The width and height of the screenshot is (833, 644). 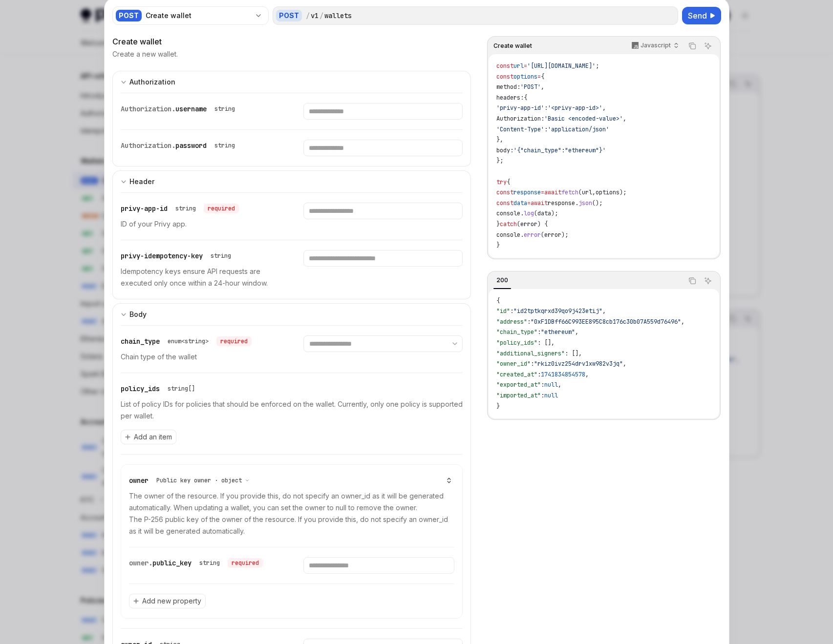 I want to click on span: "policy_ids", so click(x=517, y=343).